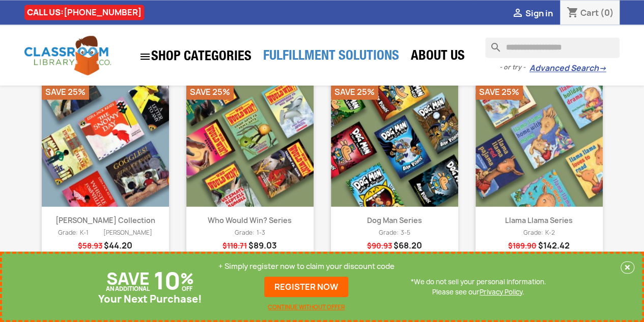  I want to click on span: (0), so click(607, 13).